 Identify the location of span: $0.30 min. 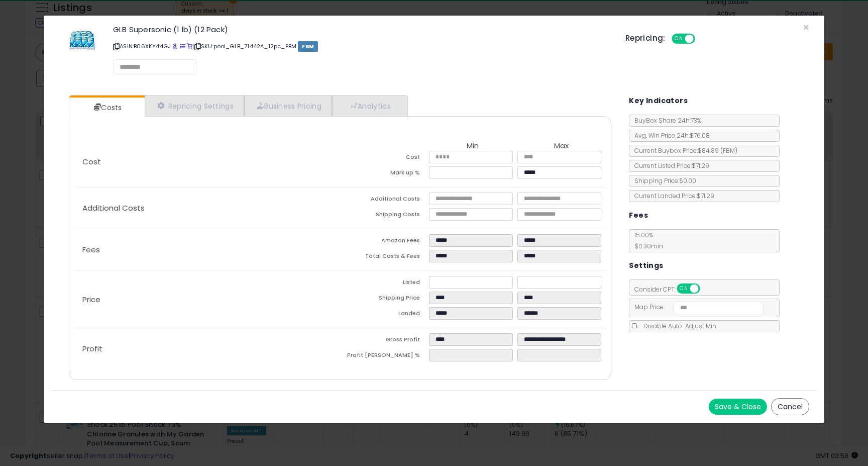
(646, 246).